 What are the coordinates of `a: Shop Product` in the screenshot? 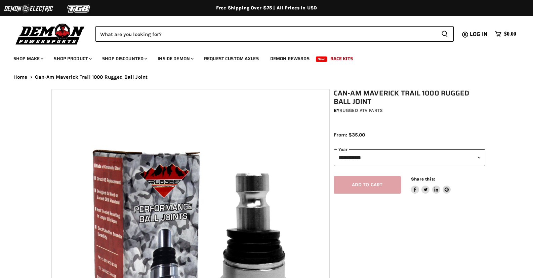 It's located at (72, 58).